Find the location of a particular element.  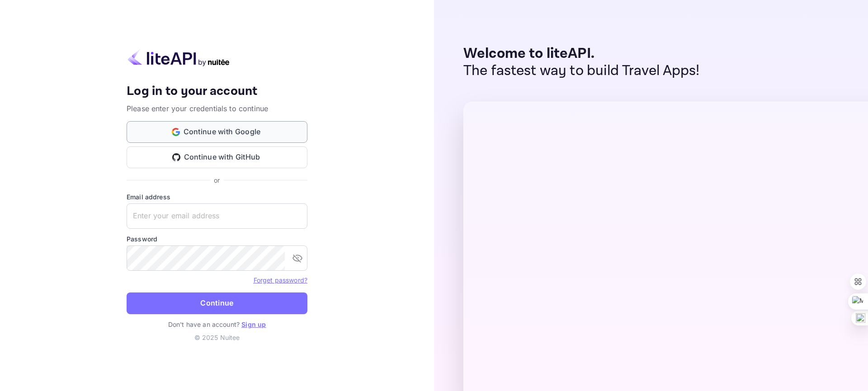

p: Don't have an account? is located at coordinates (217, 325).